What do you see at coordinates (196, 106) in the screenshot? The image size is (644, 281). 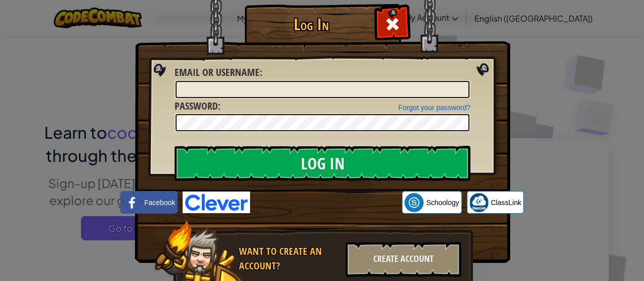 I see `span: Password` at bounding box center [196, 106].